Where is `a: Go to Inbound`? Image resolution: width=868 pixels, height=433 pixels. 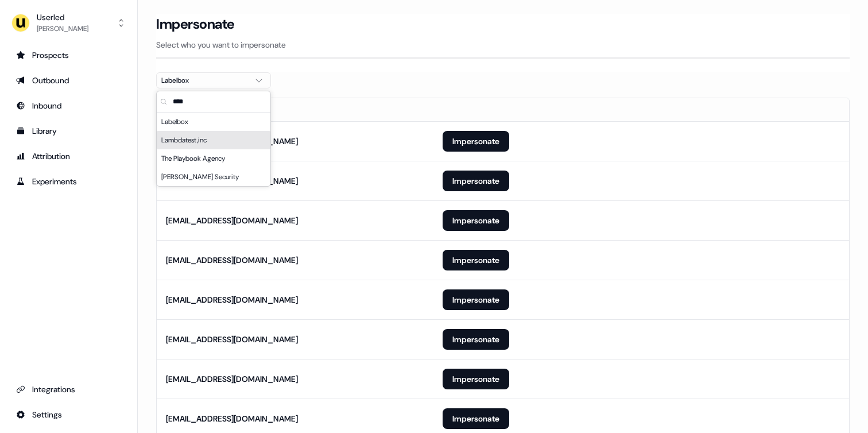
a: Go to Inbound is located at coordinates (68, 106).